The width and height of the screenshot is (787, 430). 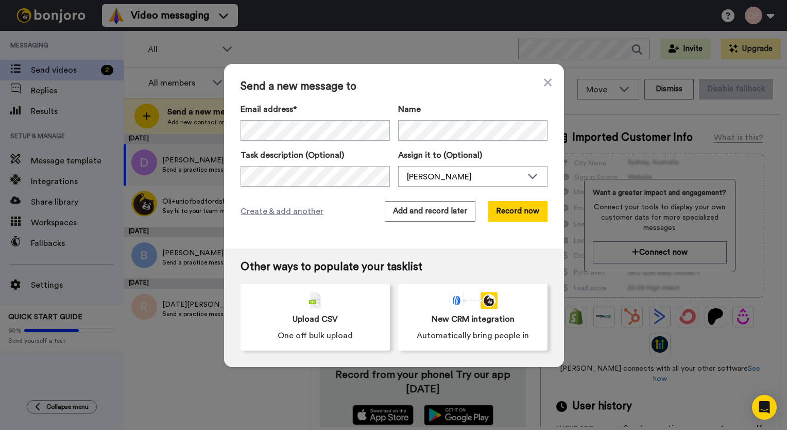 I want to click on label: Assign it to (Optional), so click(x=473, y=155).